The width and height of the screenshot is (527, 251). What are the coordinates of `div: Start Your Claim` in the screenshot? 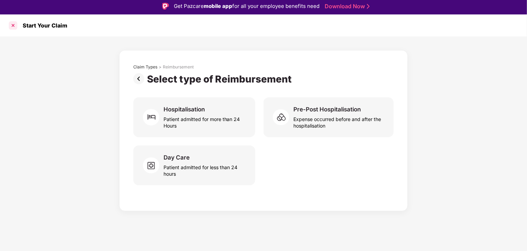 It's located at (43, 25).